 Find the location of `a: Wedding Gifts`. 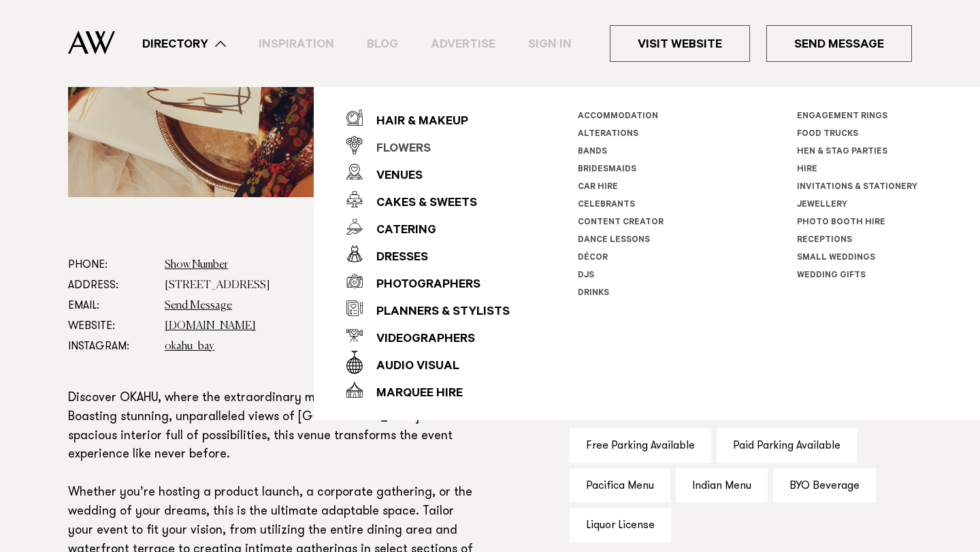

a: Wedding Gifts is located at coordinates (831, 276).